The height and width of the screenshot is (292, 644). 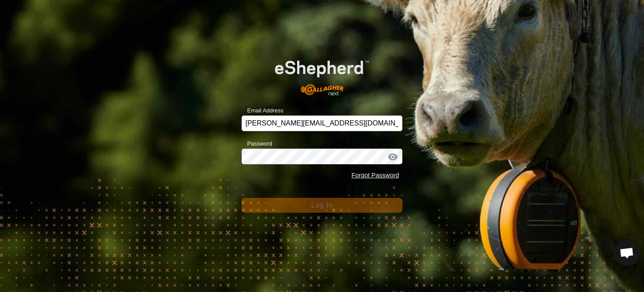 What do you see at coordinates (627, 253) in the screenshot?
I see `div: Open chat` at bounding box center [627, 253].